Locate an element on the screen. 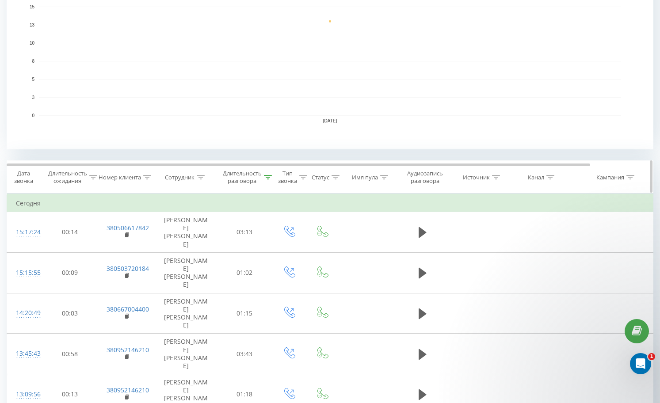 Image resolution: width=660 pixels, height=403 pixels. text: 3 is located at coordinates (33, 97).